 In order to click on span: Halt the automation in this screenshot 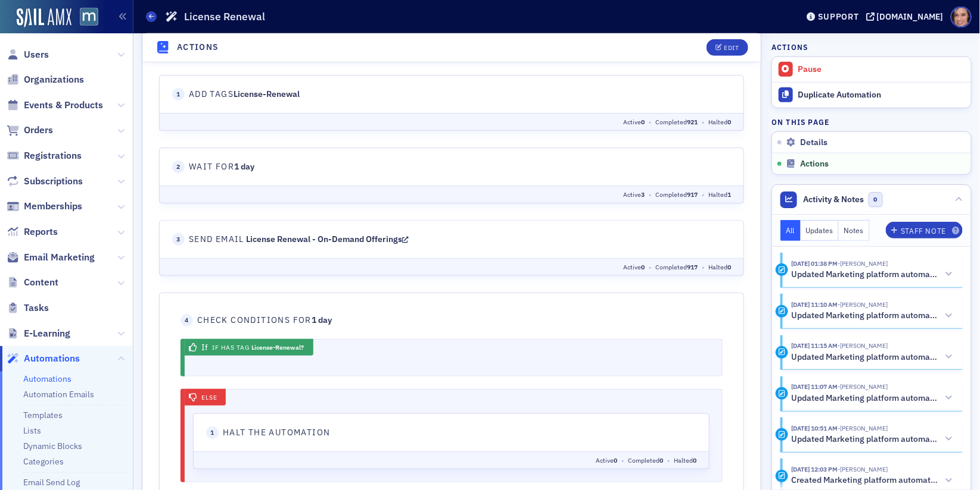, I will do `click(134, 395)`.